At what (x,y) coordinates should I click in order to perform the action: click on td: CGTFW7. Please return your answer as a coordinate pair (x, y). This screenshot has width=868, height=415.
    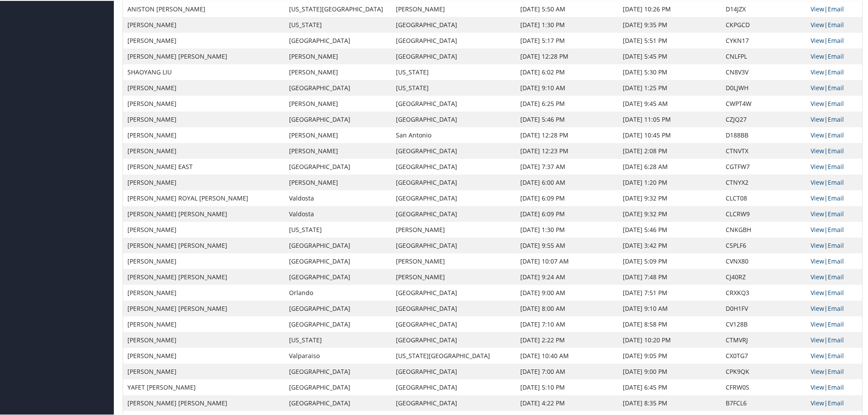
    Looking at the image, I should click on (764, 166).